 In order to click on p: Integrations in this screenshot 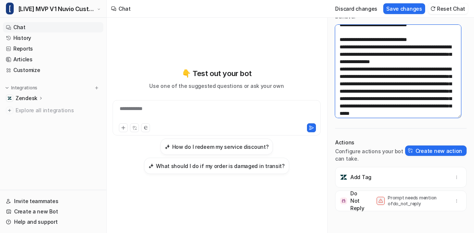, I will do `click(24, 88)`.